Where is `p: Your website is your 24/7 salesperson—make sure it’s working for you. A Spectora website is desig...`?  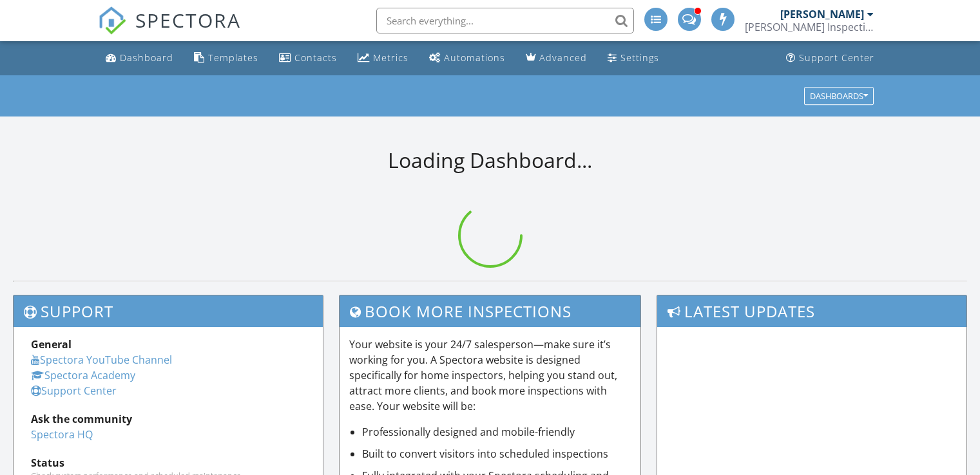
p: Your website is your 24/7 salesperson—make sure it’s working for you. A Spectora website is desig... is located at coordinates (490, 376).